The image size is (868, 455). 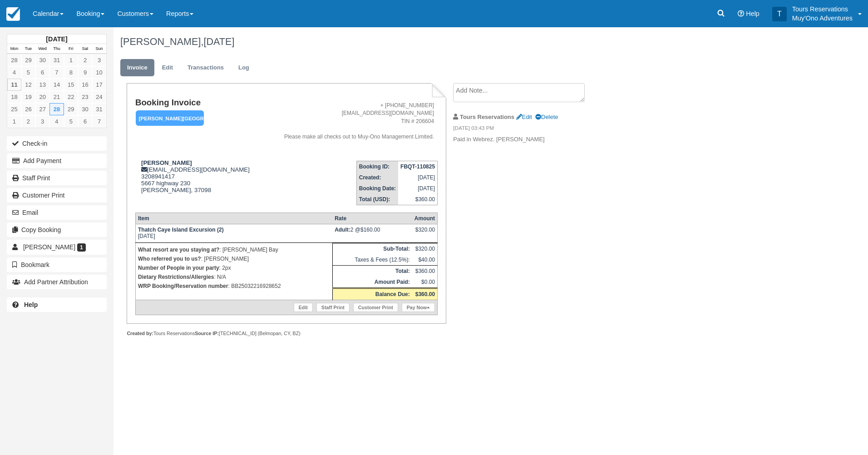 I want to click on a: 19, so click(x=28, y=97).